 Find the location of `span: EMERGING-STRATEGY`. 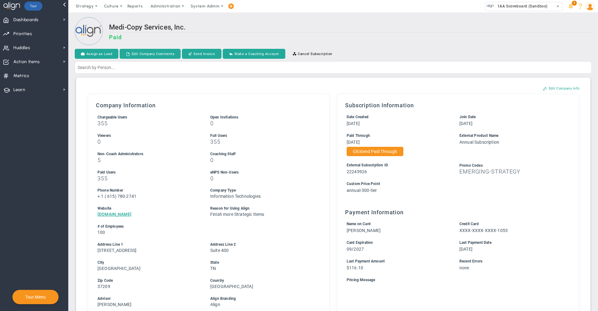

span: EMERGING-STRATEGY is located at coordinates (490, 171).